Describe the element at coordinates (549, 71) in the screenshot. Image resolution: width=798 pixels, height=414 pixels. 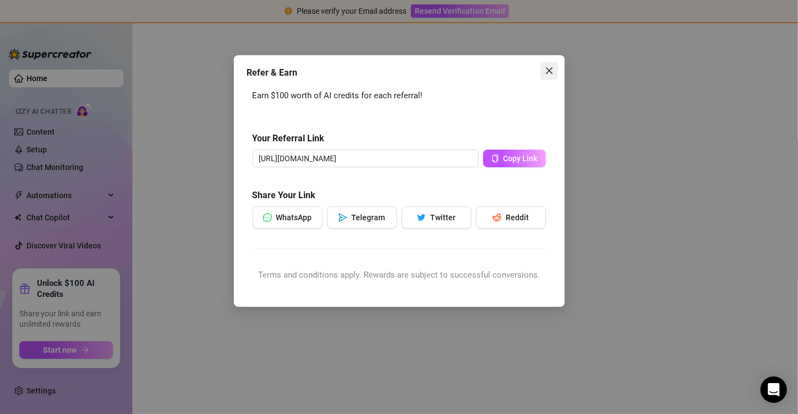
I see `span: Close` at that location.